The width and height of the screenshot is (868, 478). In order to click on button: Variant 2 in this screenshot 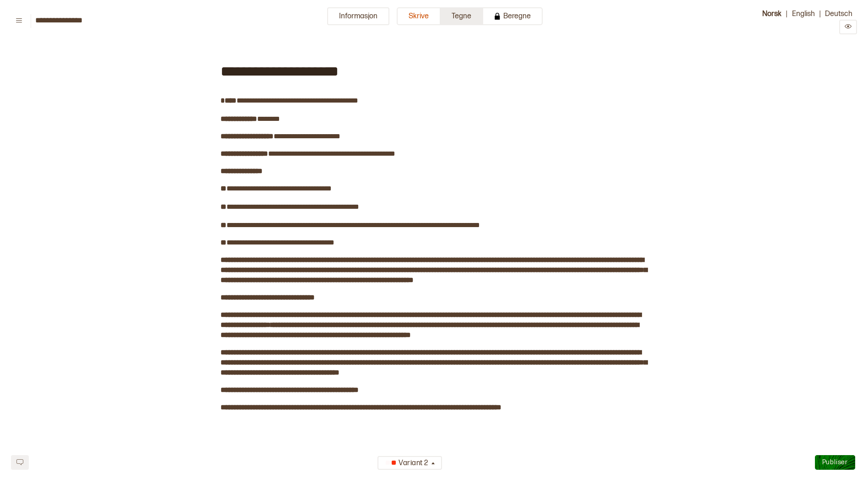, I will do `click(410, 462)`.